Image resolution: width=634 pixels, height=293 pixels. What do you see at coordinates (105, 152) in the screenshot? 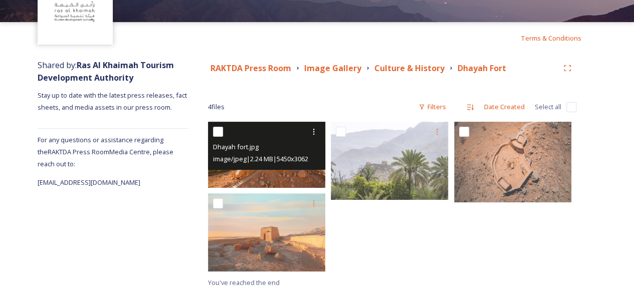
I see `span: For any questions or assistance regarding the RAKTDA Press Room Media Centre, please reach out to:` at bounding box center [105, 152].